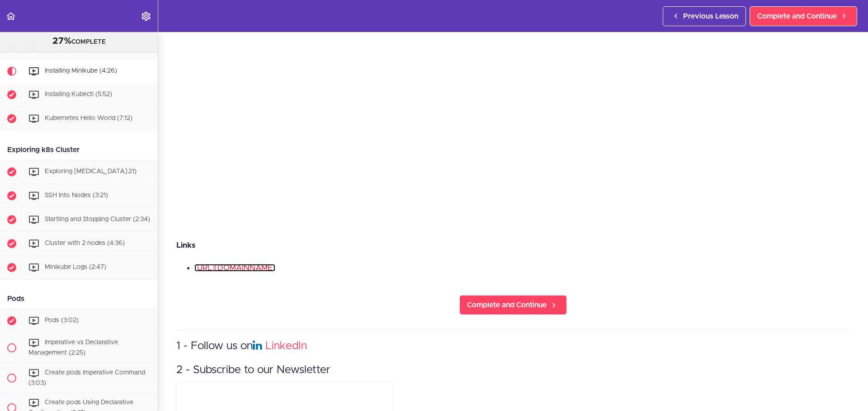 The image size is (868, 411). What do you see at coordinates (97, 220) in the screenshot?
I see `span: Startling and Stopping Cluster (2:34)` at bounding box center [97, 220].